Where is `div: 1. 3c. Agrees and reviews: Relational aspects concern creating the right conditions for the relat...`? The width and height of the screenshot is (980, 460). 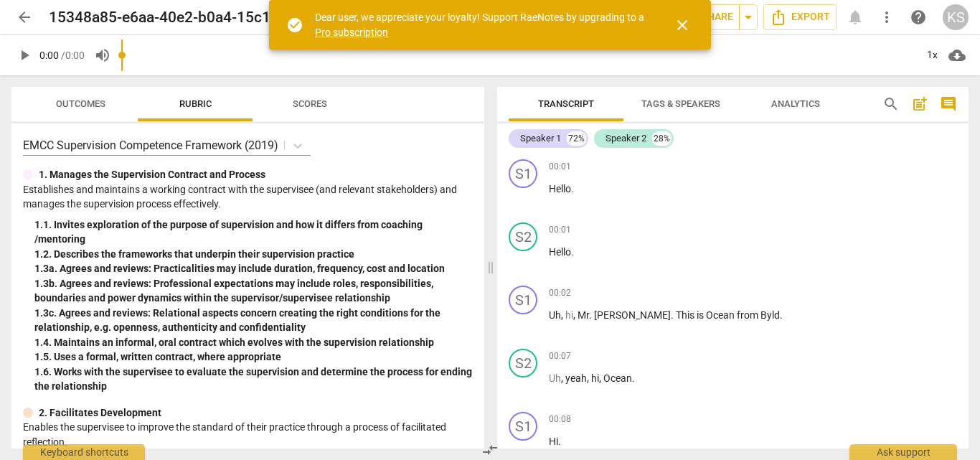
div: 1. 3c. Agrees and reviews: Relational aspects concern creating the right conditions for the relat... is located at coordinates (253, 320).